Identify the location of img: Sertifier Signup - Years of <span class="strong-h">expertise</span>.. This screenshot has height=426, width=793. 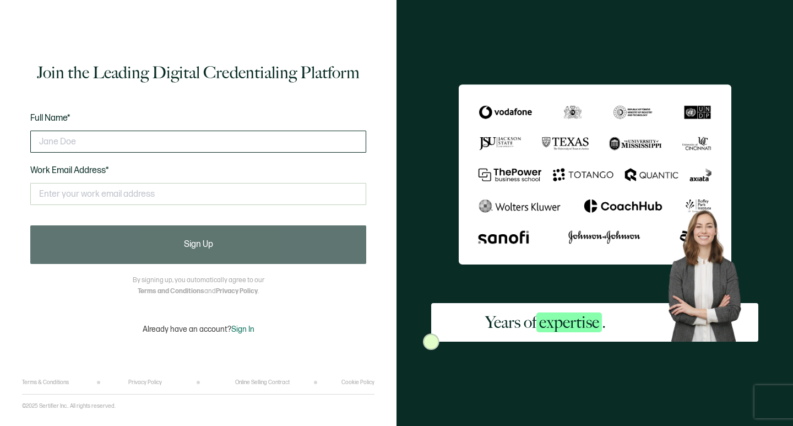
(595, 174).